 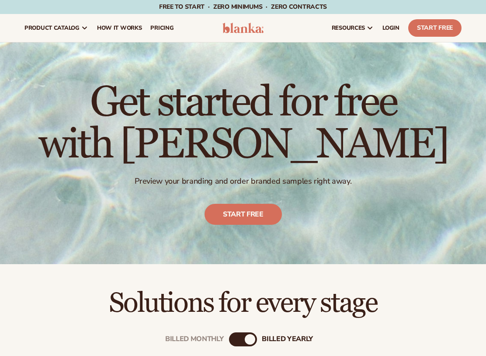 What do you see at coordinates (287, 339) in the screenshot?
I see `div: billed Yearly` at bounding box center [287, 339].